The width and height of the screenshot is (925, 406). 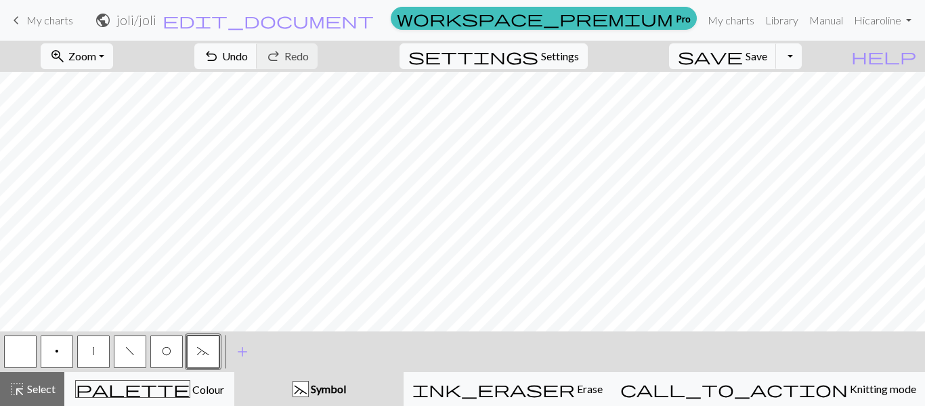 I want to click on span: public, so click(x=103, y=20).